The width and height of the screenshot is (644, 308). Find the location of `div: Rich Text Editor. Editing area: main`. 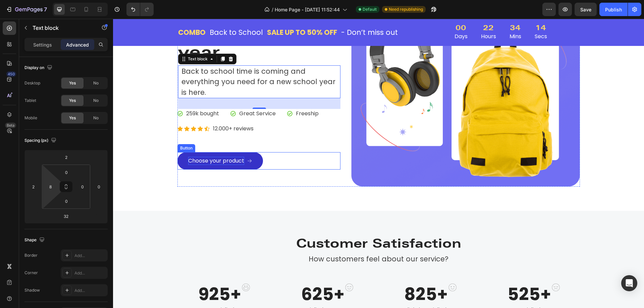

div: Rich Text Editor. Editing area: main is located at coordinates (148, 63).